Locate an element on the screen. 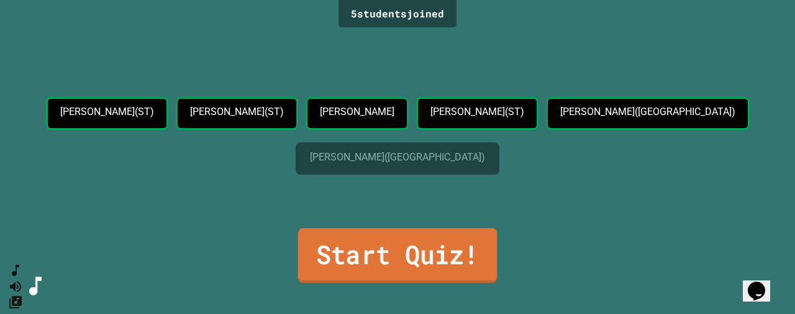 The width and height of the screenshot is (795, 314). button: SpeedDial basic example is located at coordinates (16, 270).